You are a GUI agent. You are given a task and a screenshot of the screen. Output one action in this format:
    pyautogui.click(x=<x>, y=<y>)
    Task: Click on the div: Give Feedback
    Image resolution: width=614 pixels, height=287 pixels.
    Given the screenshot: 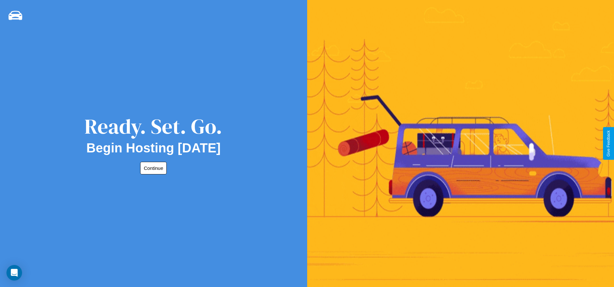 What is the action you would take?
    pyautogui.click(x=608, y=143)
    